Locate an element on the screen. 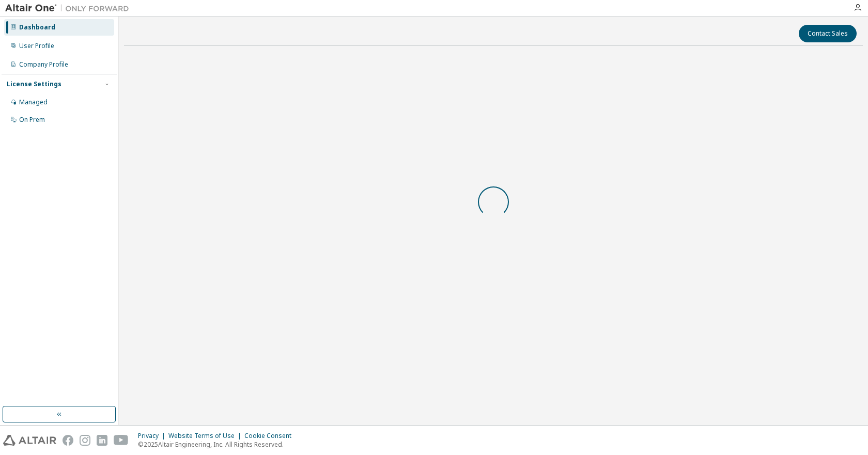  img: facebook.svg is located at coordinates (68, 440).